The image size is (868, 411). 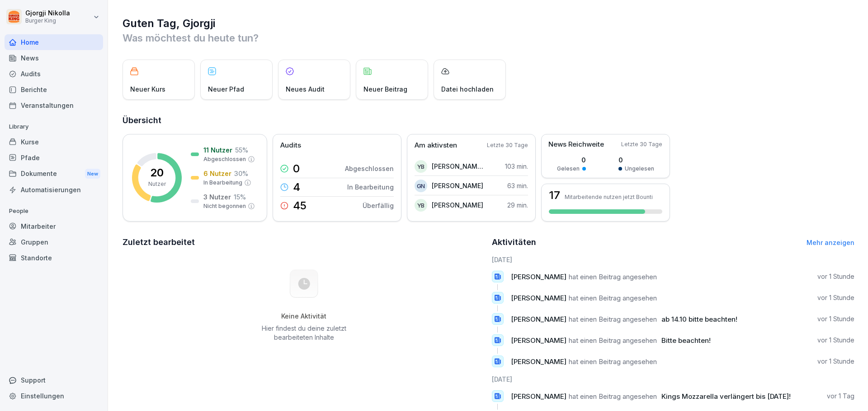 What do you see at coordinates (421, 186) in the screenshot?
I see `div: GN` at bounding box center [421, 186].